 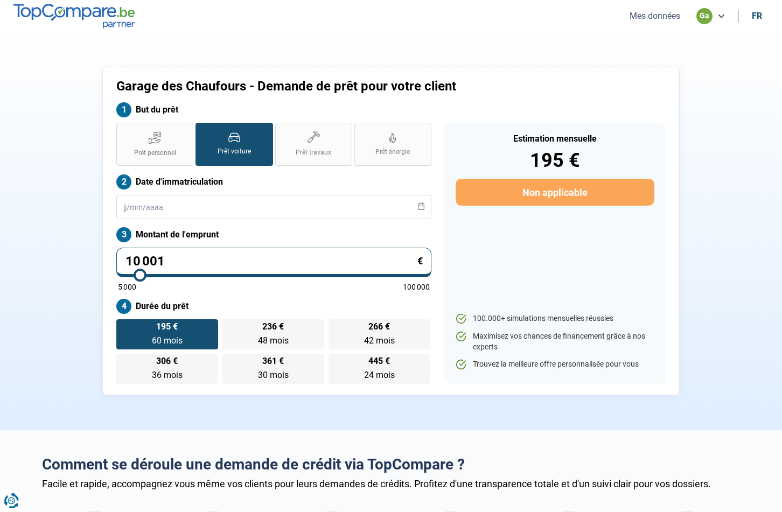 I want to click on button: Mes données, so click(x=655, y=16).